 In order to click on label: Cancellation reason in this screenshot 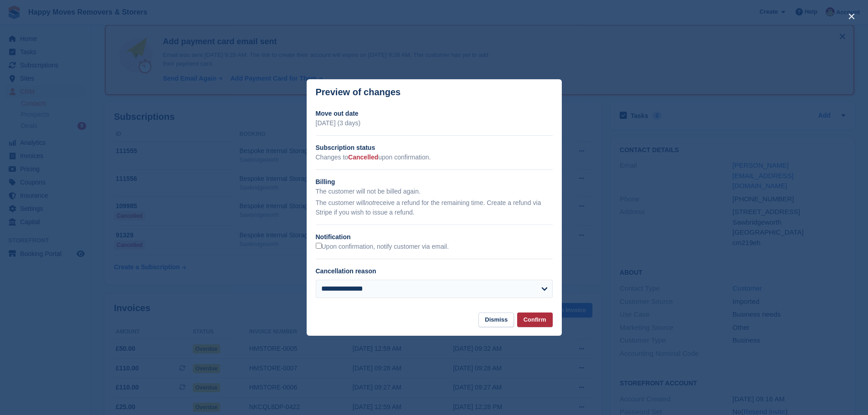, I will do `click(346, 271)`.